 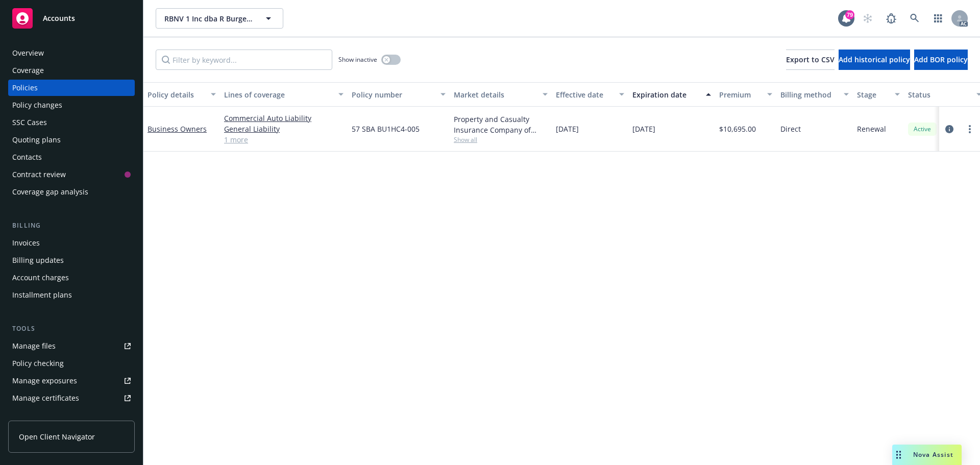 What do you see at coordinates (399, 95) in the screenshot?
I see `button: Policy number` at bounding box center [399, 95].